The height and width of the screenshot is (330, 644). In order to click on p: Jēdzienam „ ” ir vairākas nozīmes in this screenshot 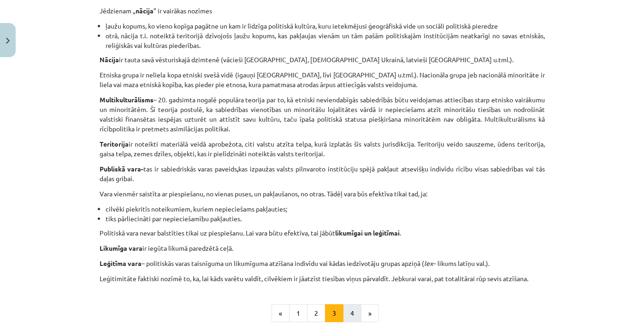, I will do `click(322, 10)`.